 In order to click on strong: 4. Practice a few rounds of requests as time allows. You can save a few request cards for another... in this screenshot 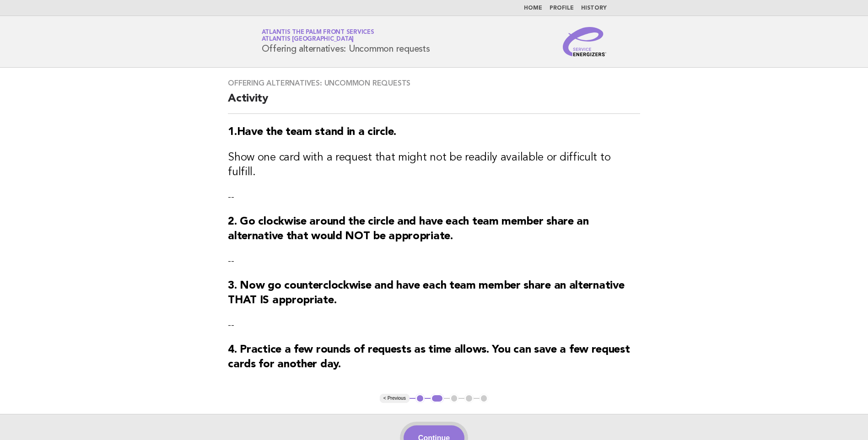, I will do `click(429, 357)`.